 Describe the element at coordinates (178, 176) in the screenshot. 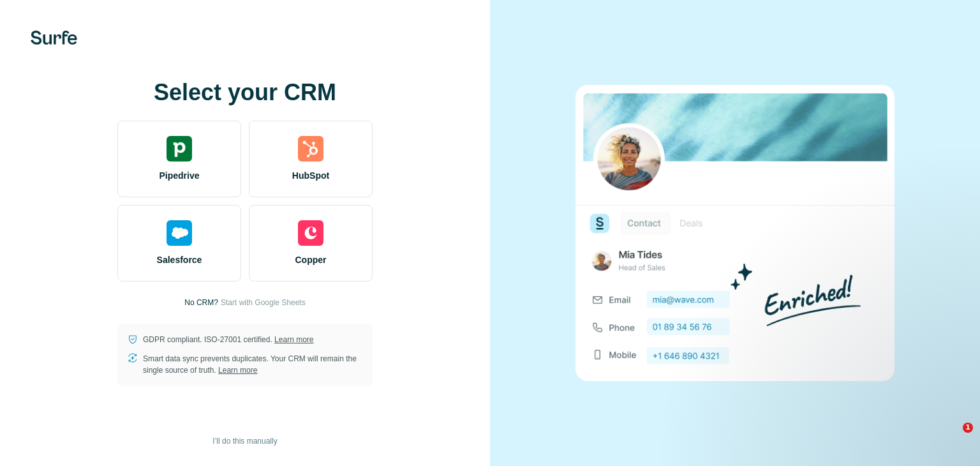

I see `span: Pipedrive` at that location.